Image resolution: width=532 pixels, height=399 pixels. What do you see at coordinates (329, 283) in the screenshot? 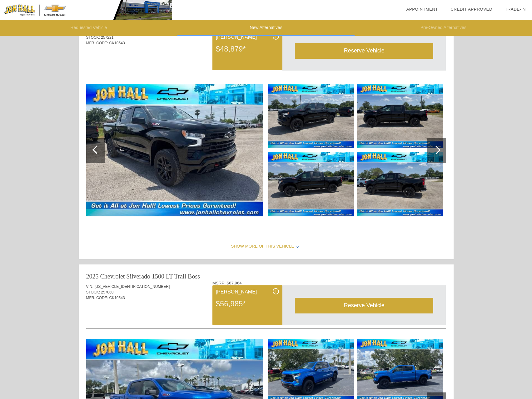
I see `div: MSRP: $67,964` at bounding box center [329, 283].